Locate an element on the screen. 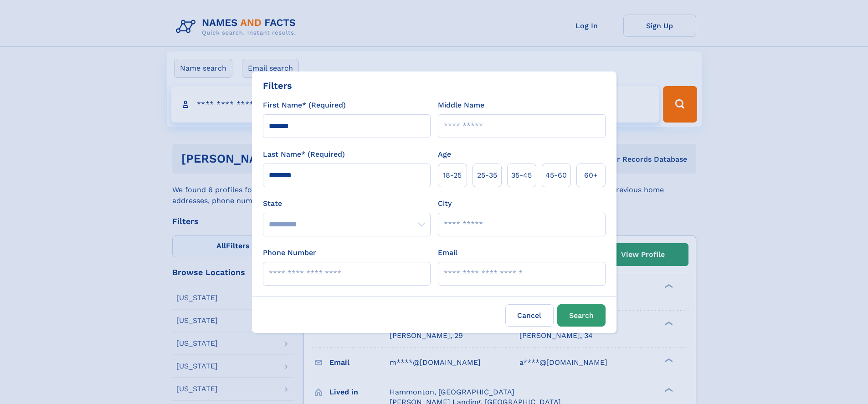 The height and width of the screenshot is (404, 868). label: Cancel is located at coordinates (530, 315).